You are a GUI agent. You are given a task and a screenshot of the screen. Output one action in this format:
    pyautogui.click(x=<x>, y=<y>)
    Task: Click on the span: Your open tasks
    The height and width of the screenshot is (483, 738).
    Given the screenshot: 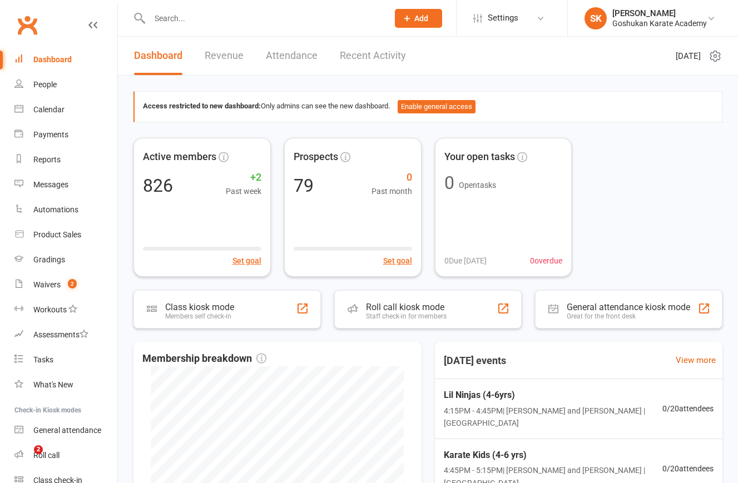 What is the action you would take?
    pyautogui.click(x=480, y=157)
    